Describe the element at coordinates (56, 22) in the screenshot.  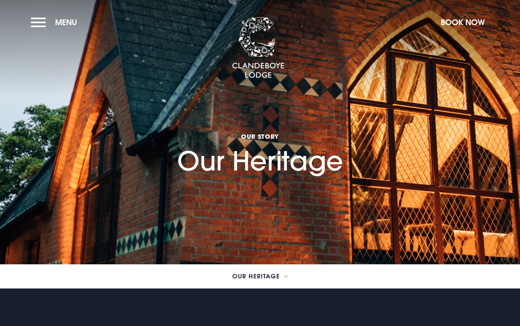
I see `button: Menu` at that location.